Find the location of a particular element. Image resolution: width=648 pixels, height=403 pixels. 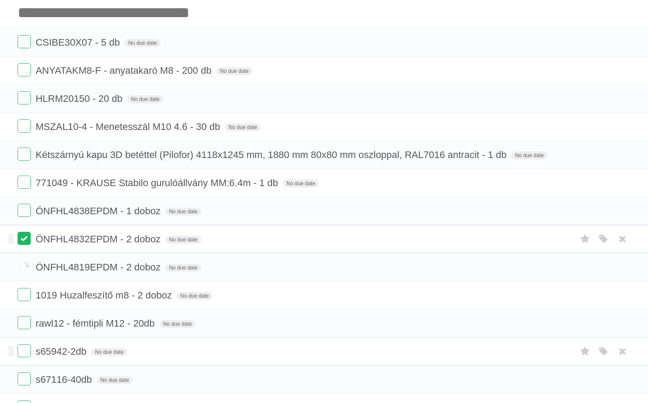

span: ANYATAKM8-F - anyatakaró M8 - 200 db is located at coordinates (125, 70).